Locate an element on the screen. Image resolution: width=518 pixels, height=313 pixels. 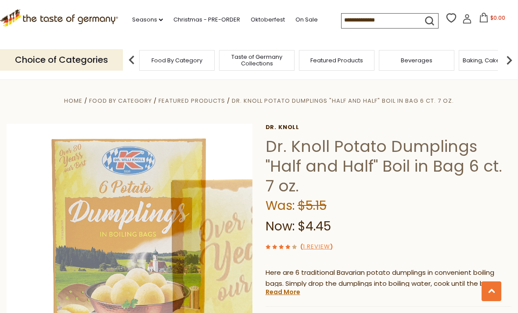
span: $5.15 is located at coordinates (312, 205).